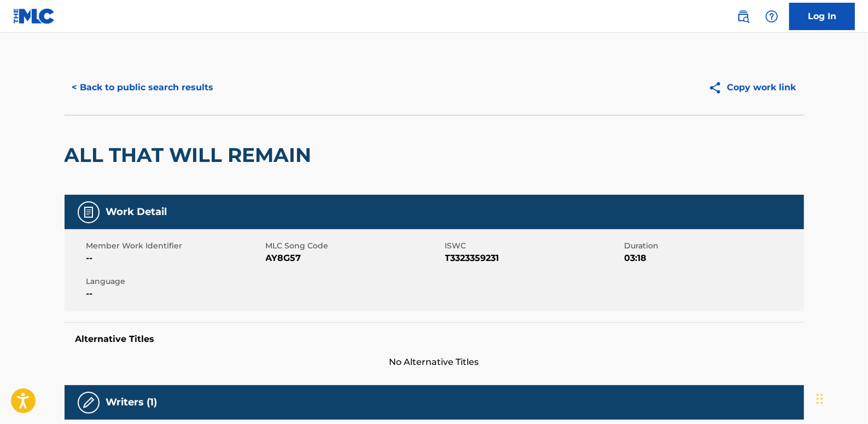  I want to click on div: Help, so click(772, 16).